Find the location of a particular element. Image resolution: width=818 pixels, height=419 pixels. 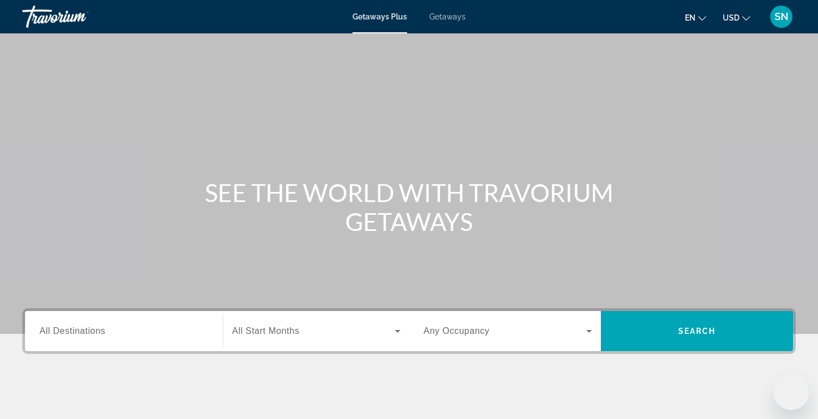

span: Getaways is located at coordinates (447, 17).